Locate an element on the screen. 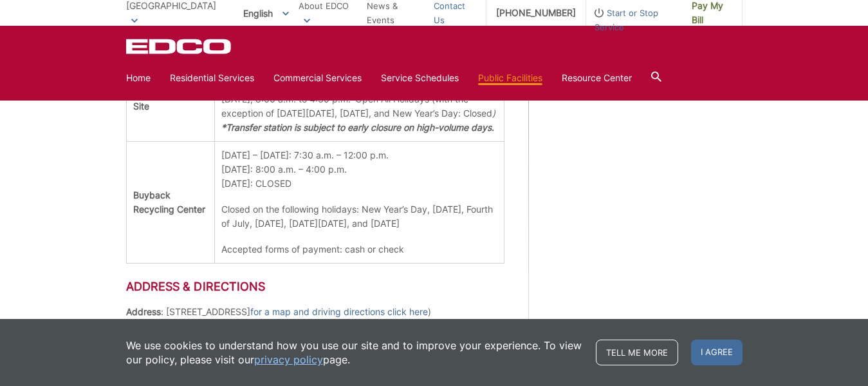 This screenshot has width=868, height=386. h2: Address & Directions is located at coordinates (315, 286).